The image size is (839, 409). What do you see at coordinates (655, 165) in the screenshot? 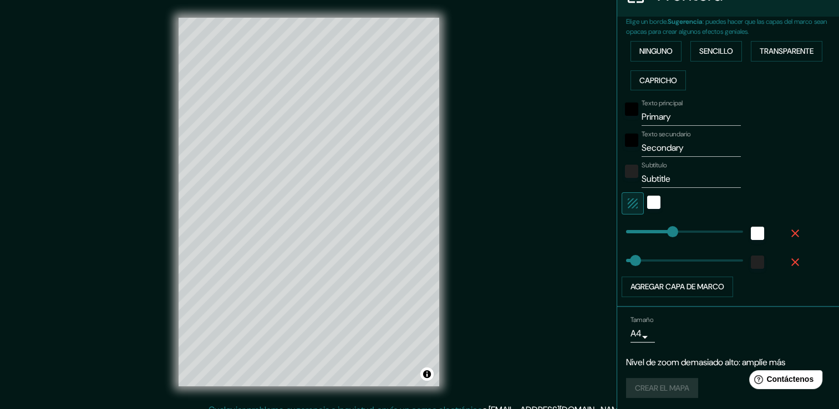
I see `label: Subtítulo` at bounding box center [655, 165].